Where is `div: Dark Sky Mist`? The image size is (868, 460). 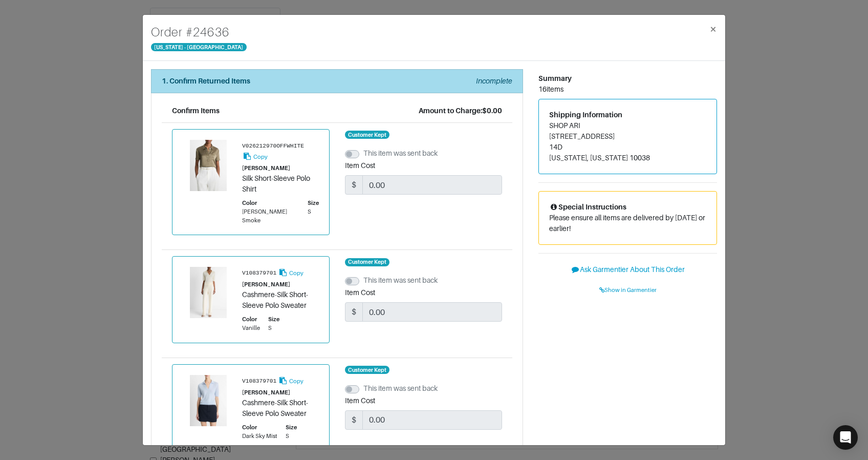
div: Dark Sky Mist is located at coordinates (260, 436).